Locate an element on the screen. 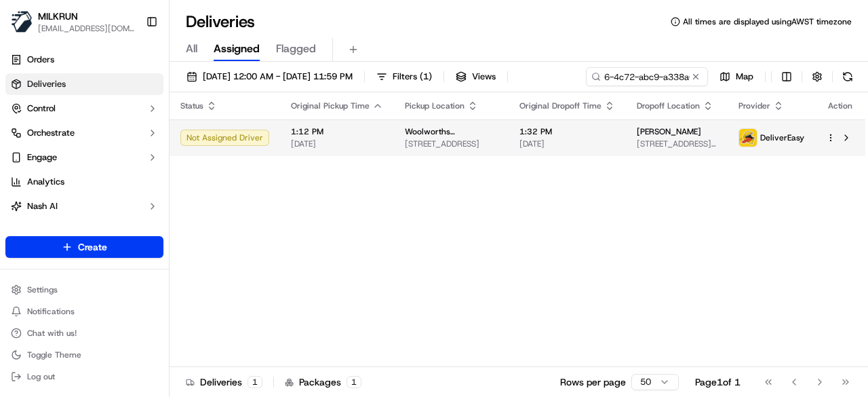 The width and height of the screenshot is (868, 397). span: Original Dropoff Time is located at coordinates (560, 106).